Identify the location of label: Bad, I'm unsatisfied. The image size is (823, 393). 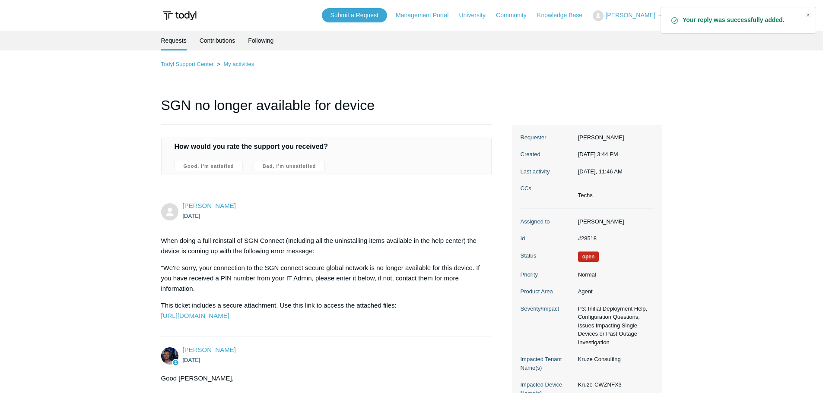
(289, 166).